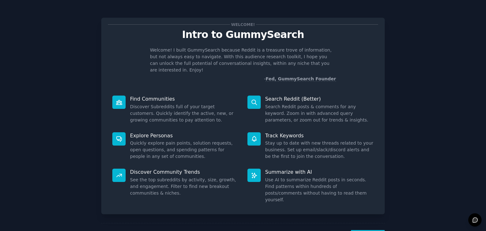 This screenshot has width=486, height=231. I want to click on p: Find Communities, so click(184, 99).